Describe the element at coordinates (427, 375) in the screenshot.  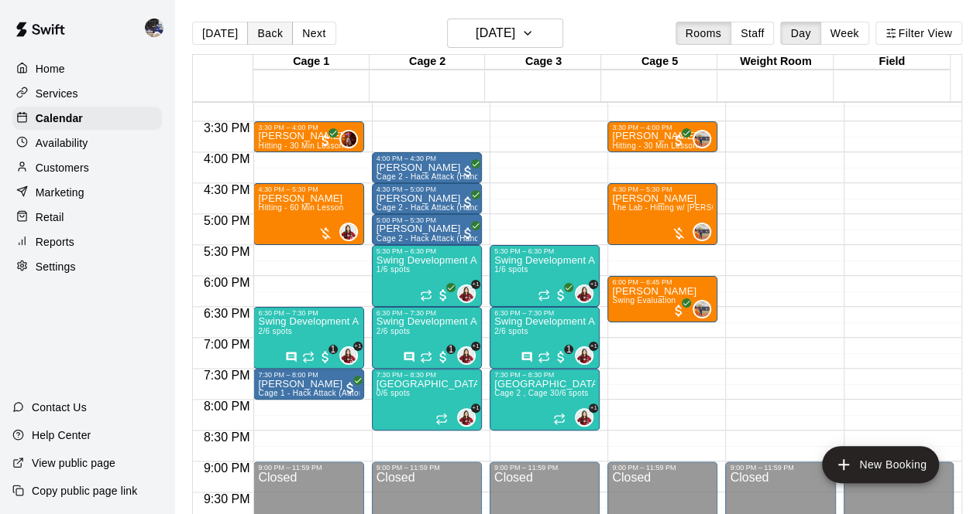
I see `div: 7:30 PM – 8:30 PM` at that location.